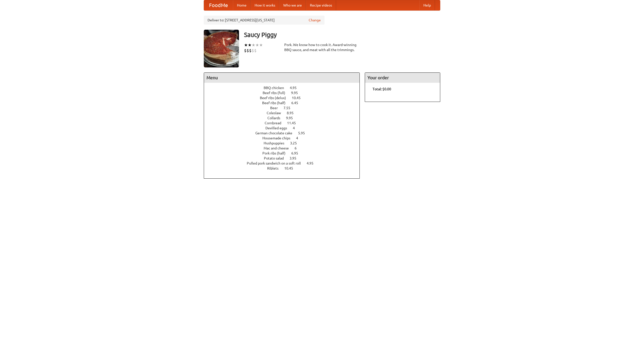  I want to click on a: Devilled eggs 4, so click(285, 128).